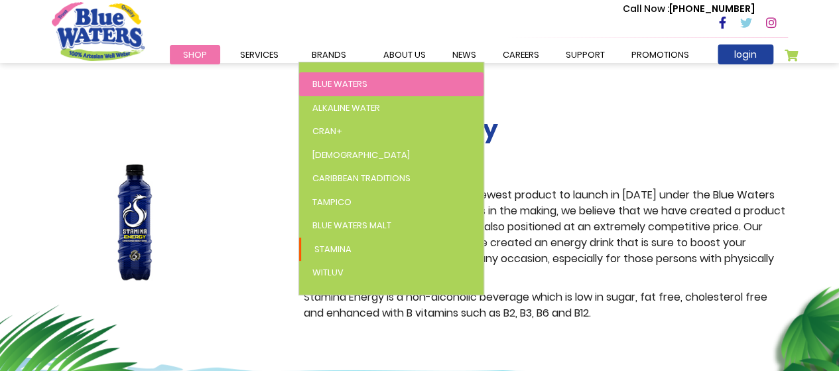 This screenshot has width=839, height=371. What do you see at coordinates (328, 272) in the screenshot?
I see `span: WitLuv` at bounding box center [328, 272].